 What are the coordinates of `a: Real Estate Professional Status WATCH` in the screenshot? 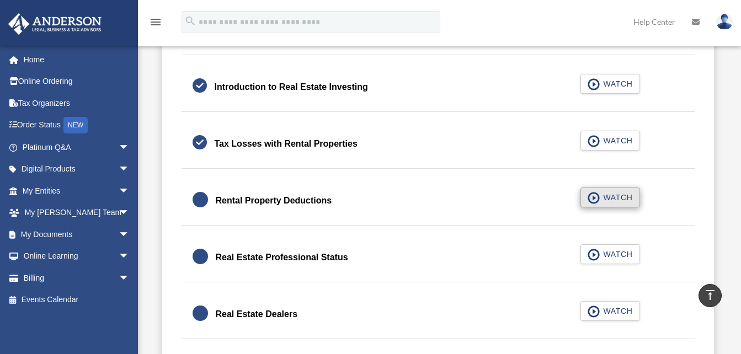 It's located at (438, 258).